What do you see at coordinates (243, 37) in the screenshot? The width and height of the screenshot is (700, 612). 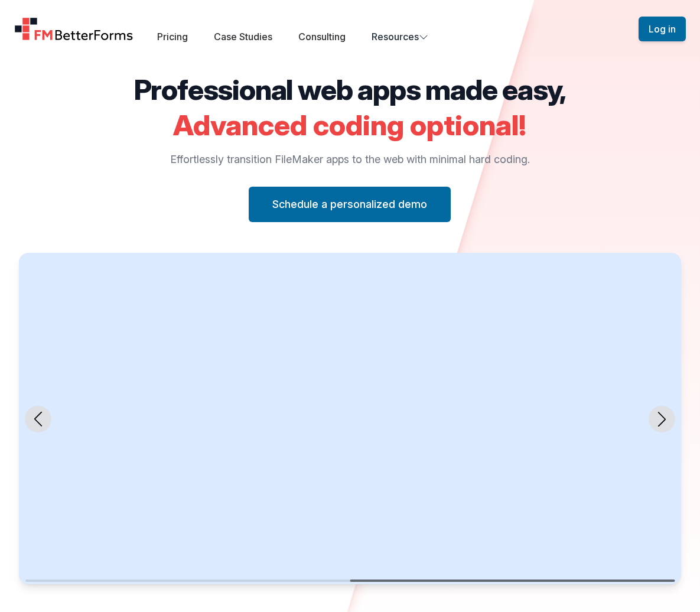 I see `a: Case Studies` at bounding box center [243, 37].